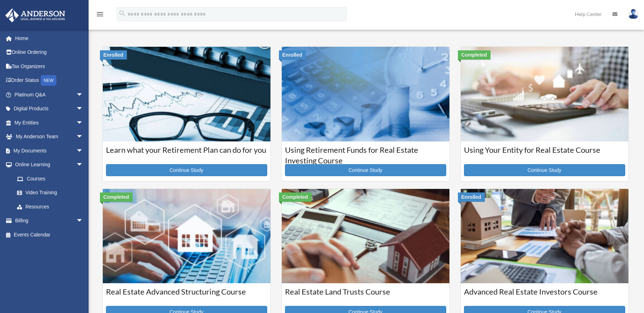  Describe the element at coordinates (49, 66) in the screenshot. I see `a: Tax Organizers` at that location.